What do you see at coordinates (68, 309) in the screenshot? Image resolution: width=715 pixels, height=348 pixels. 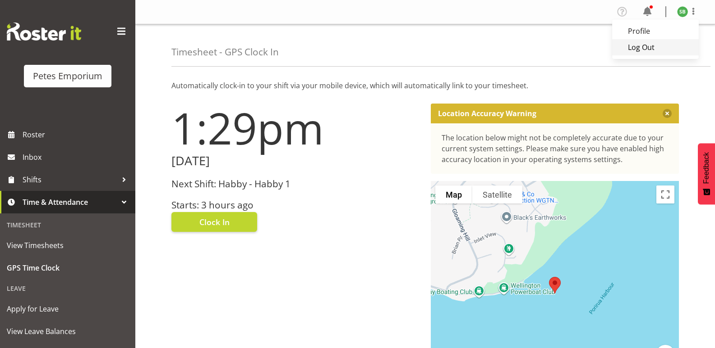 I see `span: Apply for Leave` at bounding box center [68, 309].